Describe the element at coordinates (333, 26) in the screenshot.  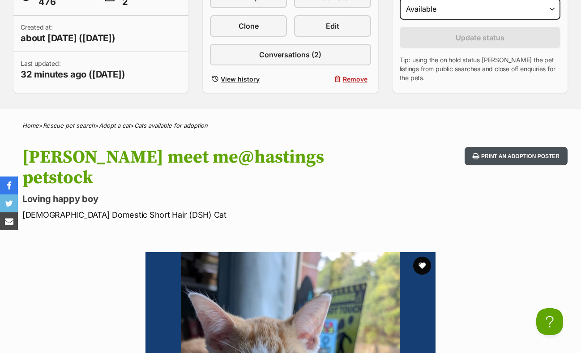
I see `span: Edit` at that location.